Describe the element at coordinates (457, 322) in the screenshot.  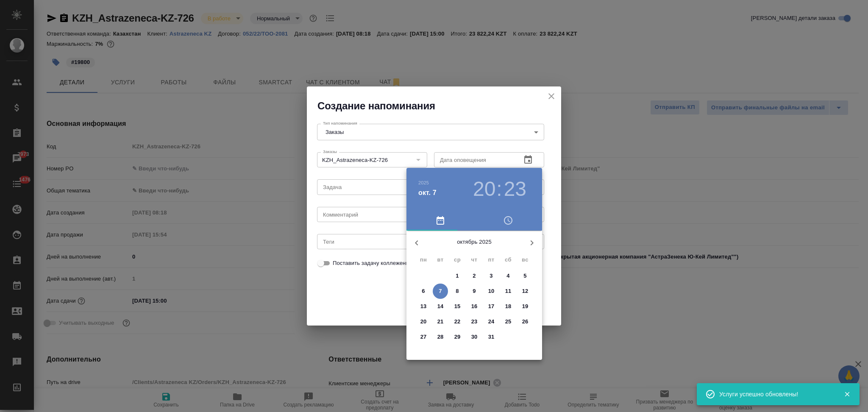
I see `button: 22` at that location.